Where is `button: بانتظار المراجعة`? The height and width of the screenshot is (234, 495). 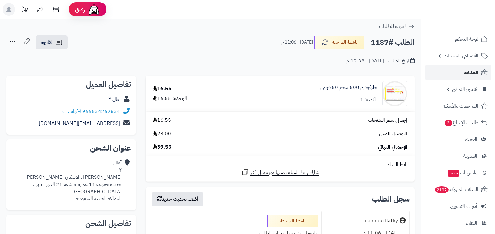
button: بانتظار المراجعة is located at coordinates (339, 42).